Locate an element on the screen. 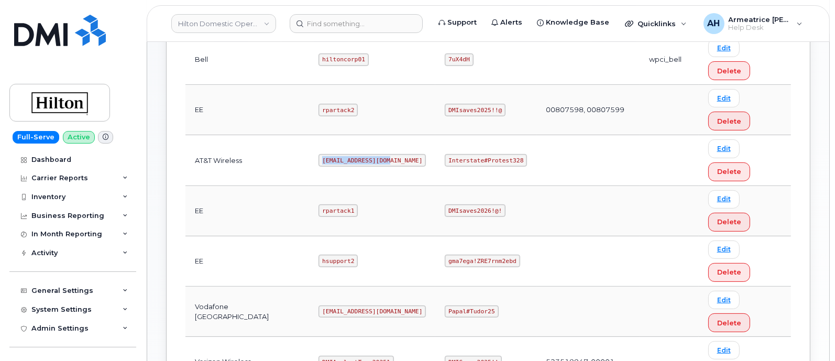  td: AT&T Wireless is located at coordinates (247, 160).